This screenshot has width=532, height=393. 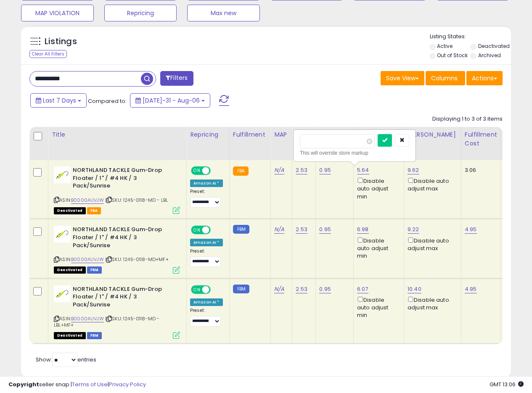 I want to click on span: Columns, so click(x=444, y=78).